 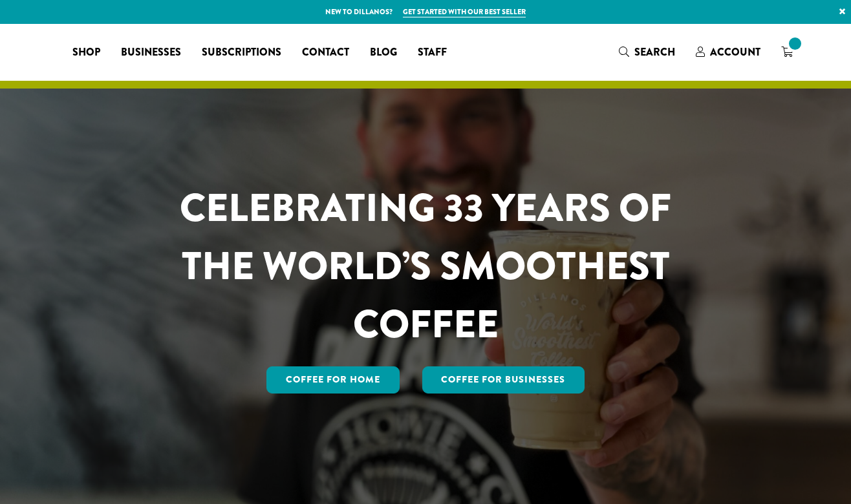 I want to click on a: Coffee For Businesses, so click(x=503, y=380).